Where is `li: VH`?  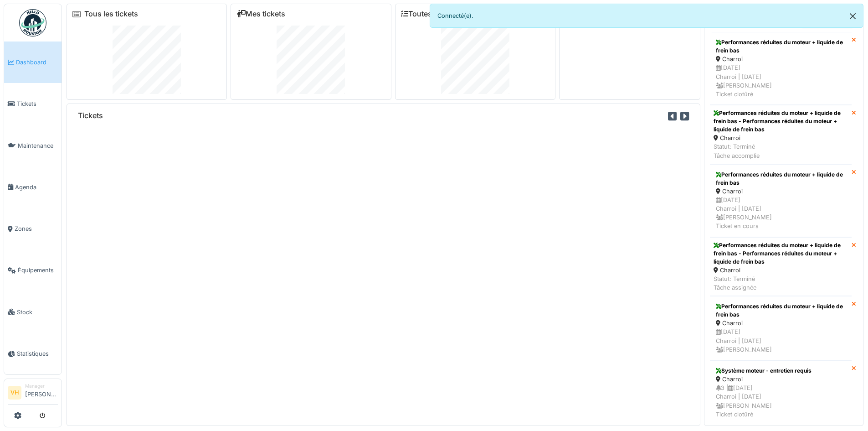 li: VH is located at coordinates (15, 393).